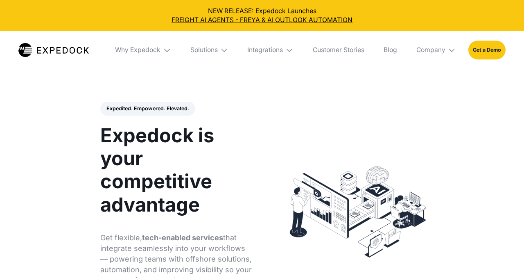 The image size is (524, 278). I want to click on div: NEW RELEASE: Expedock Launches, so click(262, 16).